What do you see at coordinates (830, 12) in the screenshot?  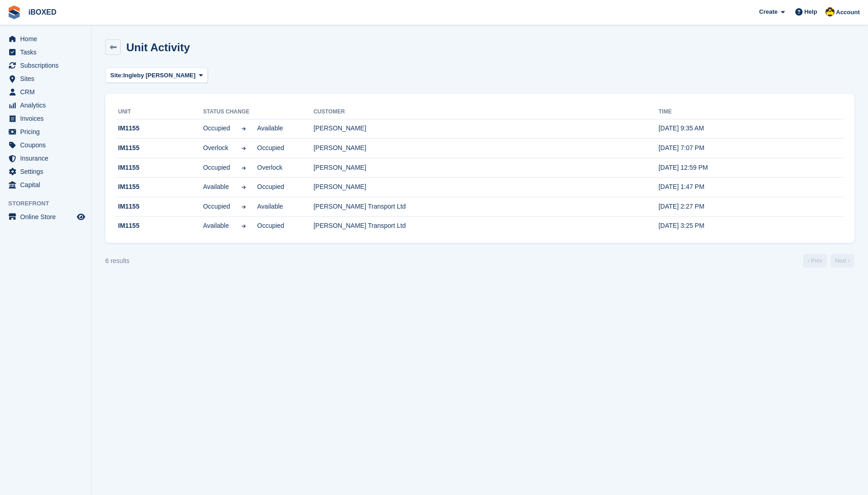 I see `img: Katie Brown` at bounding box center [830, 12].